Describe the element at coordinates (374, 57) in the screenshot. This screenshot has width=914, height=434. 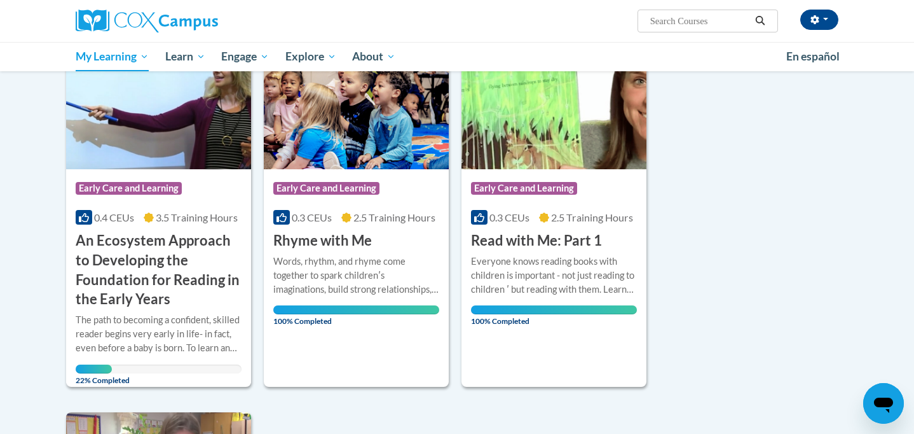
I see `a: About` at that location.